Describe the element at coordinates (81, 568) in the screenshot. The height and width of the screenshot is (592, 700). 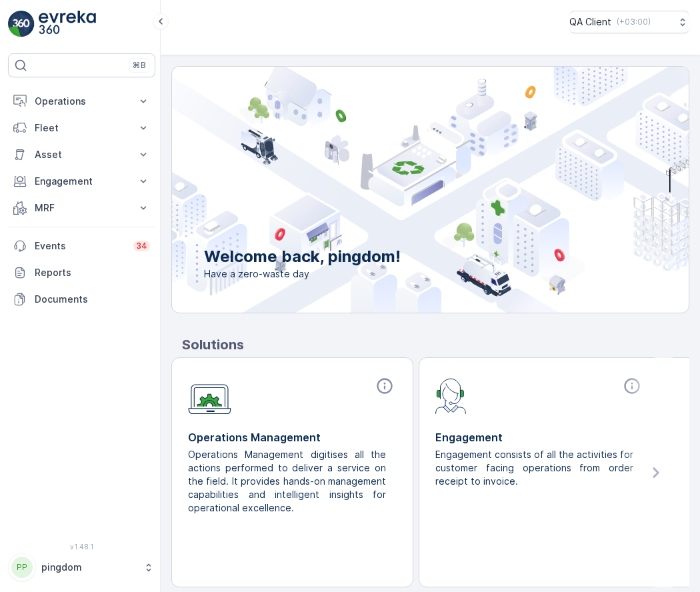
I see `button: PPpingdom` at that location.